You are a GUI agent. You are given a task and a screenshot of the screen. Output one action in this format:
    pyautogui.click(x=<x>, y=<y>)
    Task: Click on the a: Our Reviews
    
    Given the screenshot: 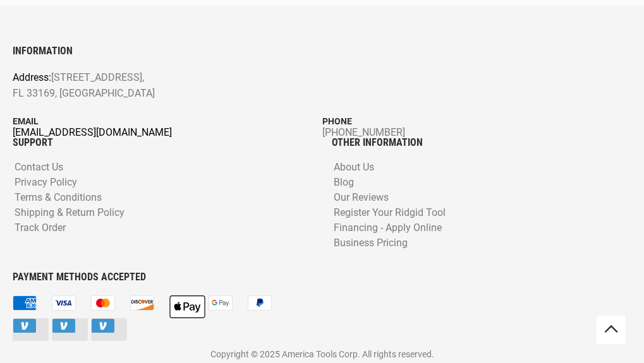 What is the action you would take?
    pyautogui.click(x=361, y=198)
    